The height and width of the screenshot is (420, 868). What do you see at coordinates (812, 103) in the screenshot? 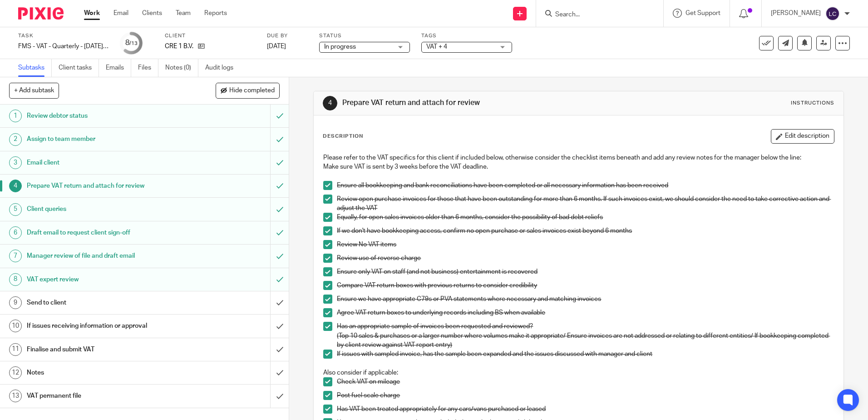
I see `div: Instructions` at bounding box center [812, 103].